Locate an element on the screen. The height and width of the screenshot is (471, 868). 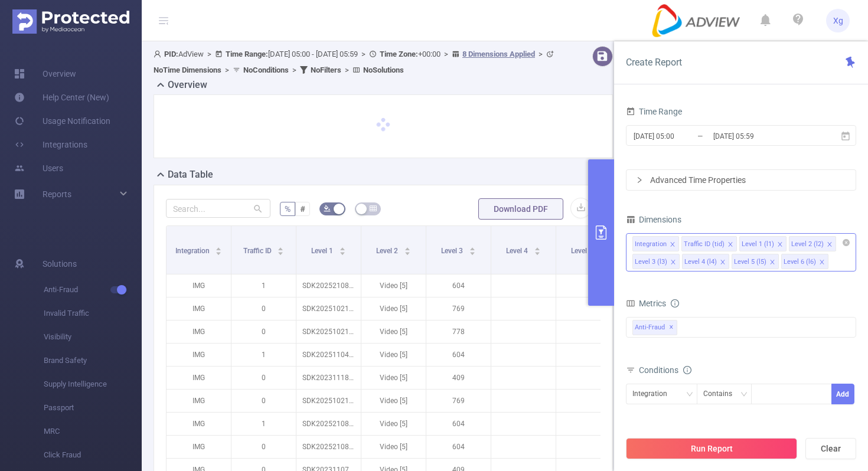
span: Reports is located at coordinates (57, 194).